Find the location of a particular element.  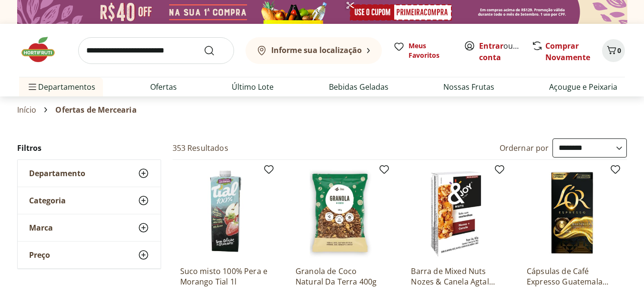

img: Cápsulas de Café Expresso Guatemala L'OR 52g is located at coordinates (572, 212).